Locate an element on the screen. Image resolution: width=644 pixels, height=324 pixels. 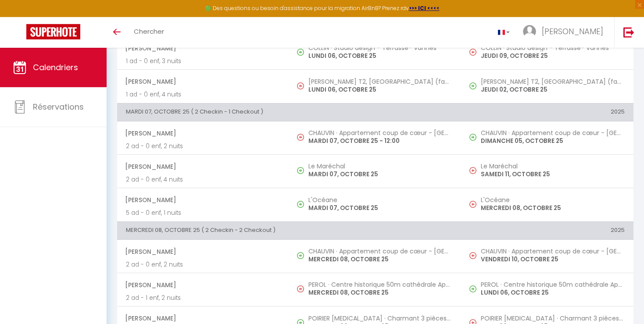
p: 2 ad - 1 enf, 2 nuits is located at coordinates (203, 298).